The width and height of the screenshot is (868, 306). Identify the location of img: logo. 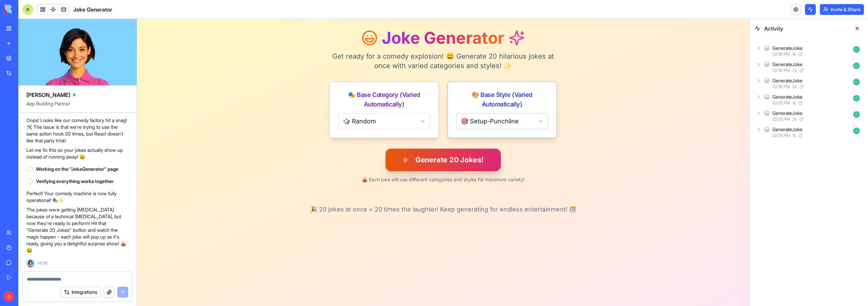
(26, 9).